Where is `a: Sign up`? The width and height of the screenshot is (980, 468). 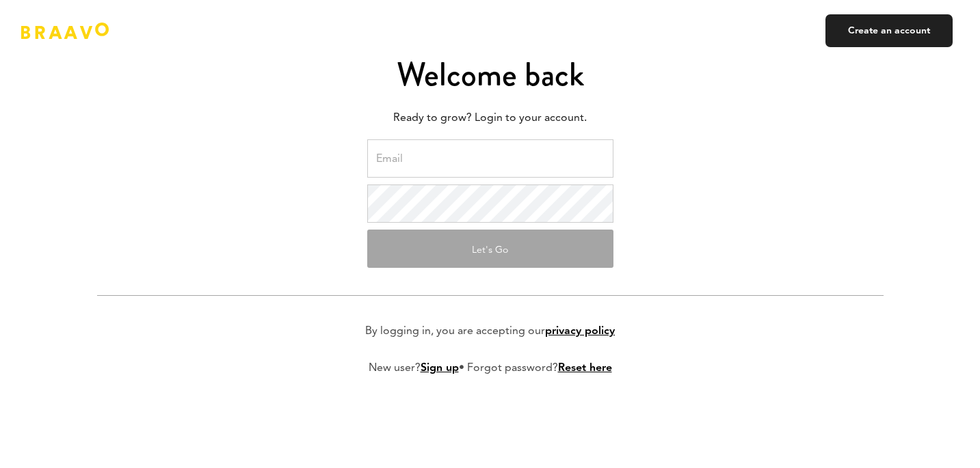 a: Sign up is located at coordinates (440, 368).